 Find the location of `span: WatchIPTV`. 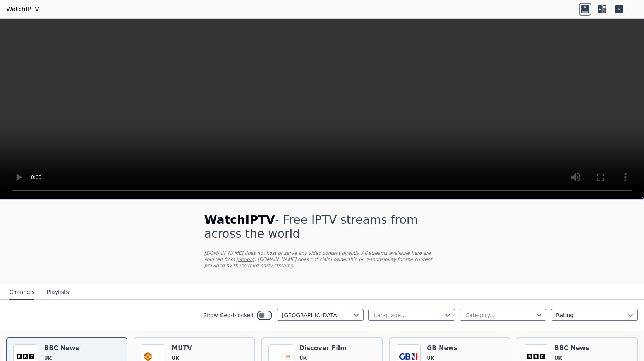

span: WatchIPTV is located at coordinates (240, 219).